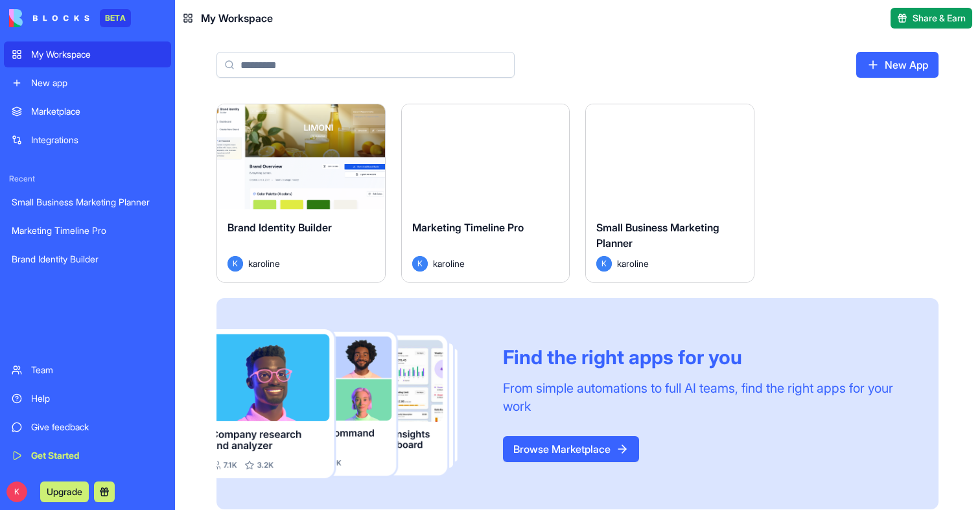 The width and height of the screenshot is (980, 510). I want to click on div: Team, so click(98, 371).